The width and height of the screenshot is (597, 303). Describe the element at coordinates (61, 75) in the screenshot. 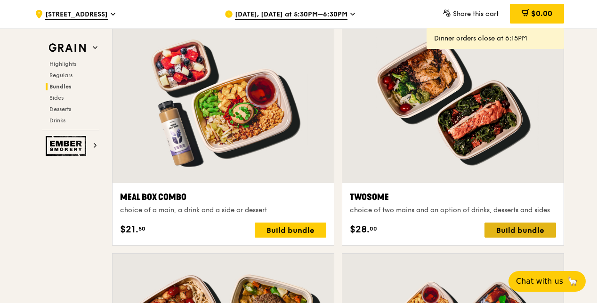

I see `span: Regulars` at that location.